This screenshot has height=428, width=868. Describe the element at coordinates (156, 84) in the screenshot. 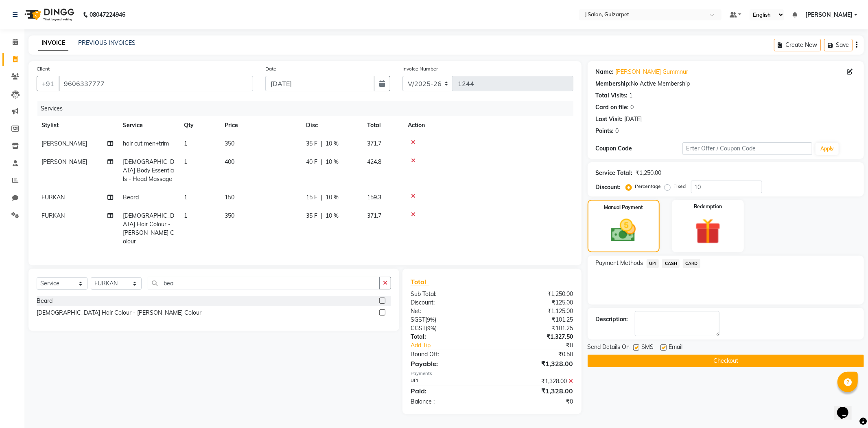

I see `input: Search by Name/Mobile/Email/Code` at that location.